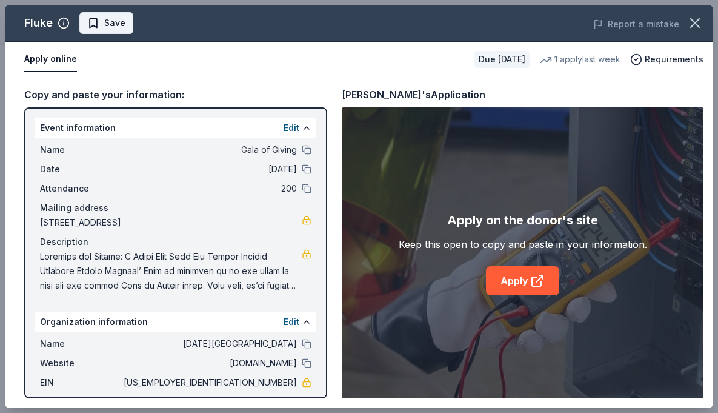  What do you see at coordinates (176, 242) in the screenshot?
I see `div: Description` at bounding box center [176, 242].